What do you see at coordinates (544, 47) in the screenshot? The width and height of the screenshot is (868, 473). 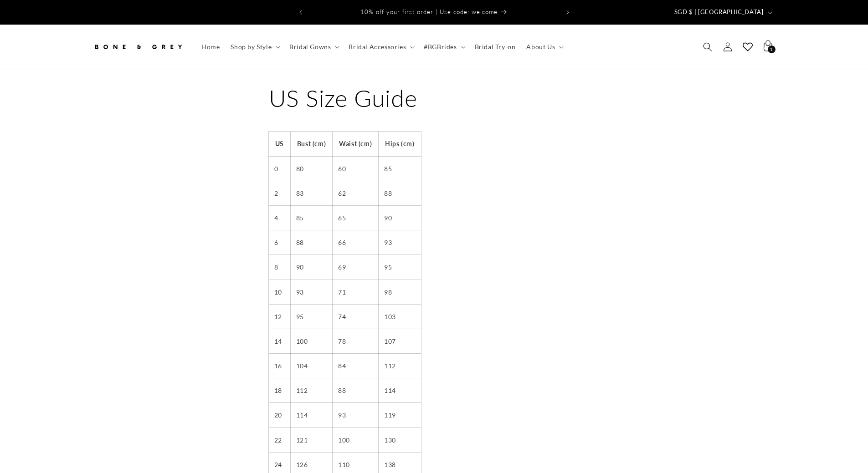 I see `summary: About Us` at bounding box center [544, 47].